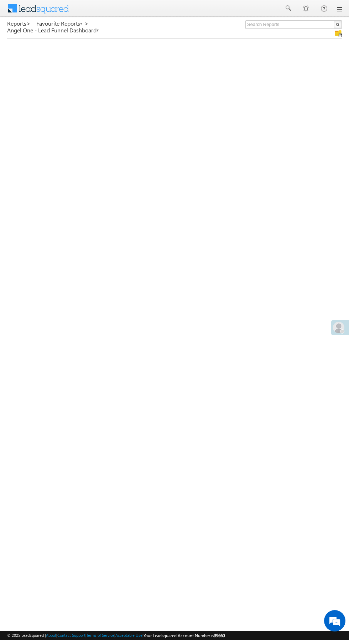  I want to click on input: Search Reports, so click(293, 25).